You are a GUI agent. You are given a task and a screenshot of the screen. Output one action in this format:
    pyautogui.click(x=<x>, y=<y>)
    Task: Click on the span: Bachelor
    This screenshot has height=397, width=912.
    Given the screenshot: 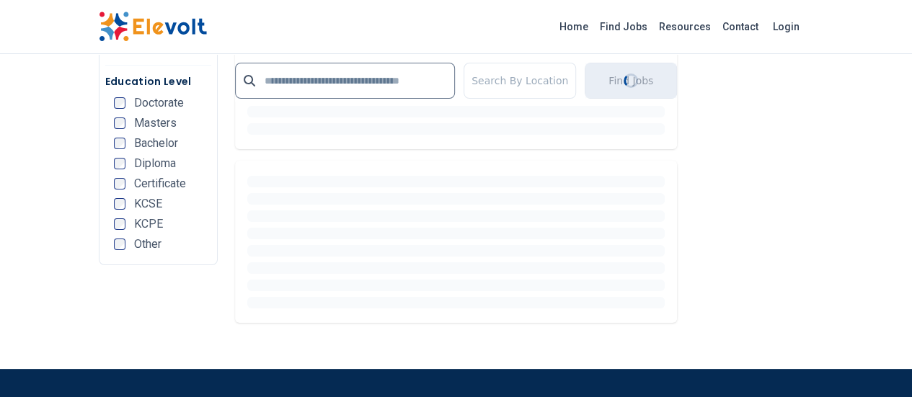 What is the action you would take?
    pyautogui.click(x=156, y=143)
    